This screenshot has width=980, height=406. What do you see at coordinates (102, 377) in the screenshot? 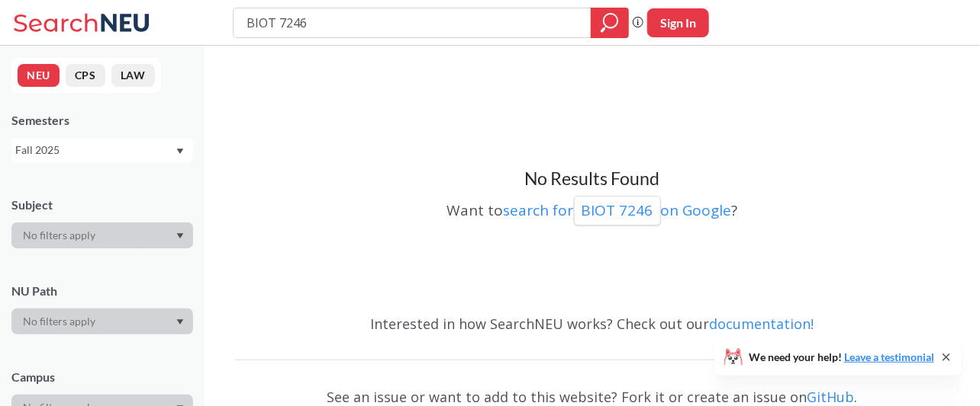
I see `div: Campus` at bounding box center [102, 377].